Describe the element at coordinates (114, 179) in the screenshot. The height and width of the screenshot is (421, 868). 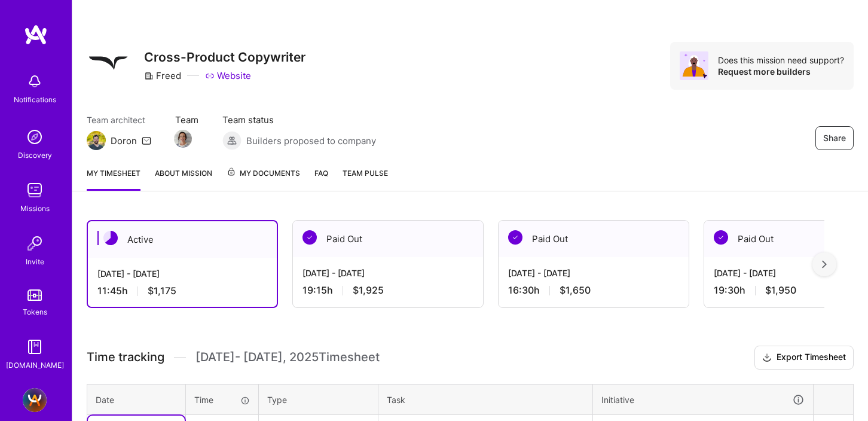
I see `a: My timesheet` at that location.